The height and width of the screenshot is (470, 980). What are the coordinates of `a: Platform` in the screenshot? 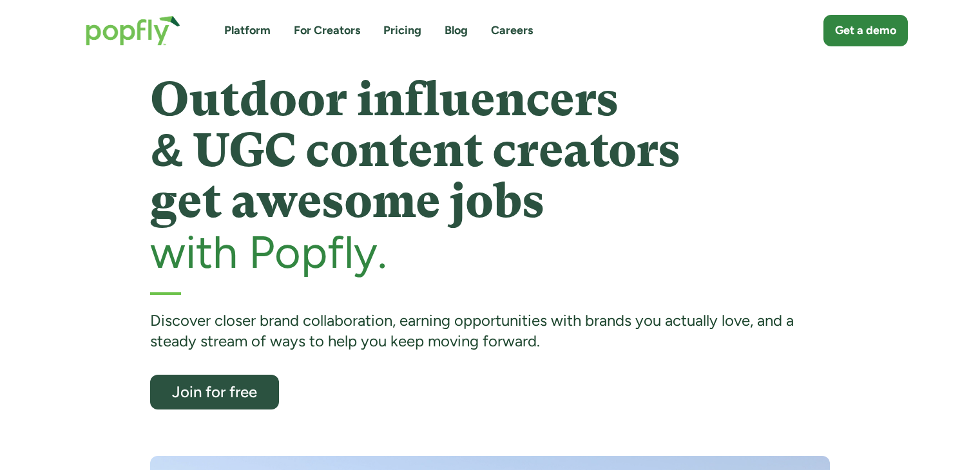 It's located at (248, 30).